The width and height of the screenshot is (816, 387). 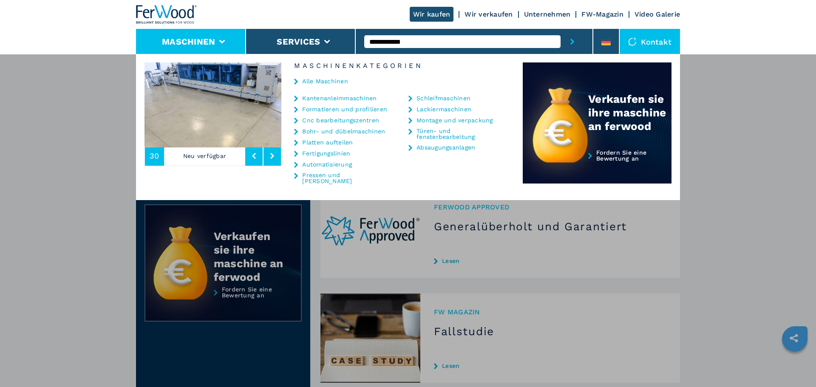 I want to click on a: Wir verkaufen, so click(x=488, y=14).